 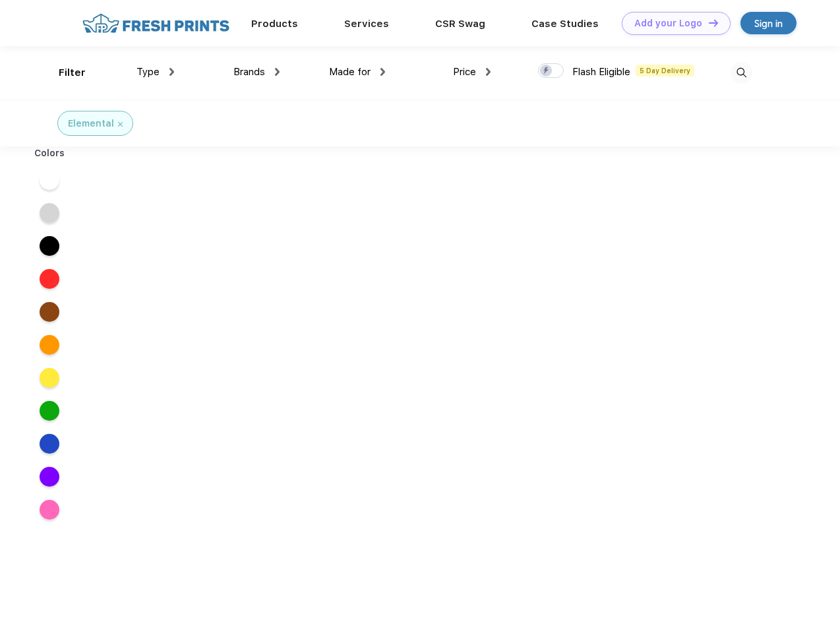 What do you see at coordinates (72, 73) in the screenshot?
I see `div: Filter` at bounding box center [72, 73].